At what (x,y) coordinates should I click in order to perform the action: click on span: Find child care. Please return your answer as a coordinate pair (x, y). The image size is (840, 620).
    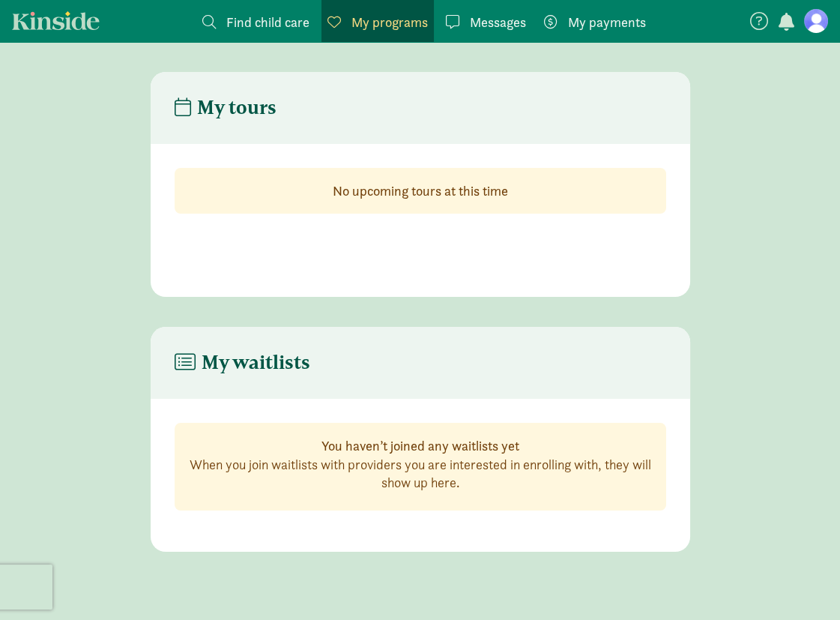
    Looking at the image, I should click on (268, 21).